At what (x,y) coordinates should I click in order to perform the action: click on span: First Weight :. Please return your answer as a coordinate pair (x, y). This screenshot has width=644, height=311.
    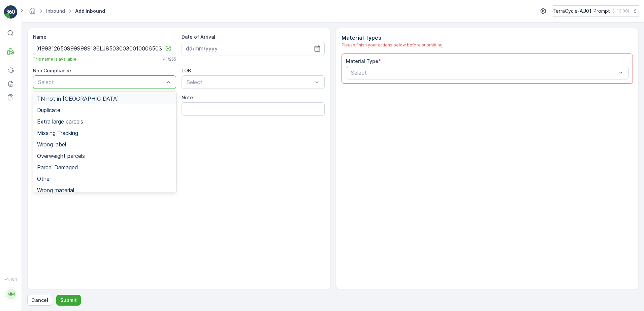
    Looking at the image, I should click on (22, 135).